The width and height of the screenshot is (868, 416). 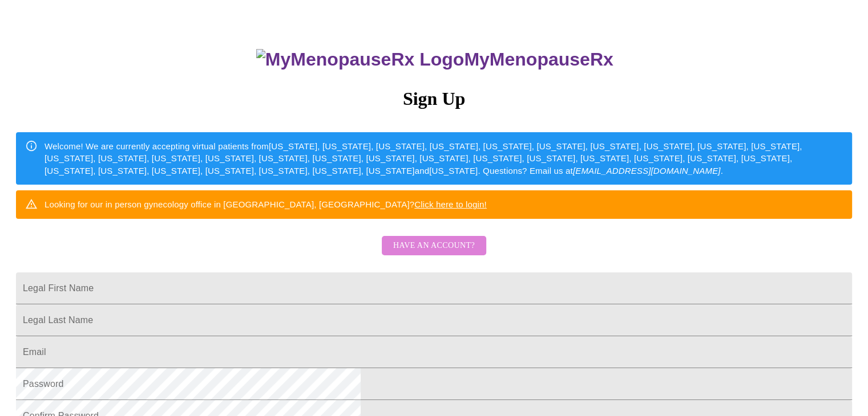 What do you see at coordinates (434, 253) in the screenshot?
I see `a: Have an account?` at bounding box center [434, 253].